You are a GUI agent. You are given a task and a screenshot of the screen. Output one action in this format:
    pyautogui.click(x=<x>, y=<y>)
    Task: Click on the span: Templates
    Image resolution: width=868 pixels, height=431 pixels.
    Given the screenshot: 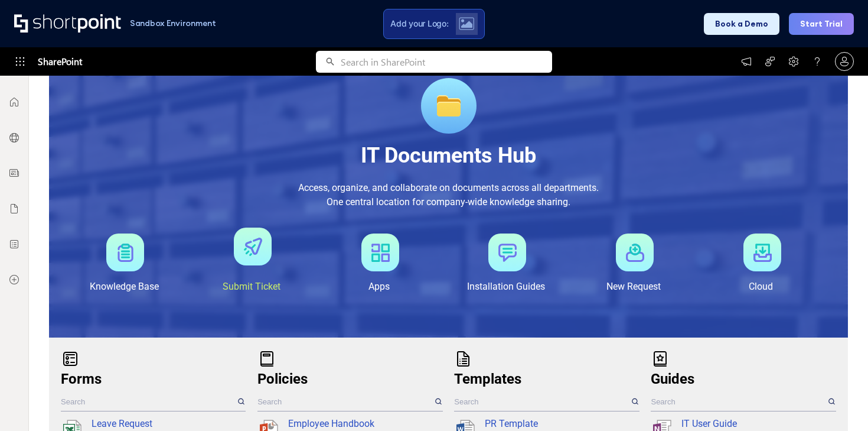 What is the action you would take?
    pyautogui.click(x=488, y=379)
    